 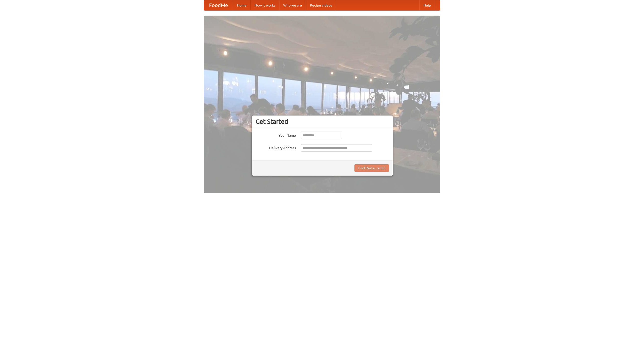 What do you see at coordinates (276, 135) in the screenshot?
I see `label: Your Name` at bounding box center [276, 135].